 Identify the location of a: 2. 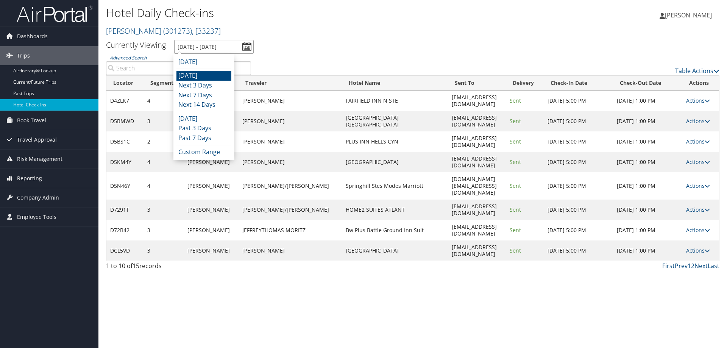
(692, 266).